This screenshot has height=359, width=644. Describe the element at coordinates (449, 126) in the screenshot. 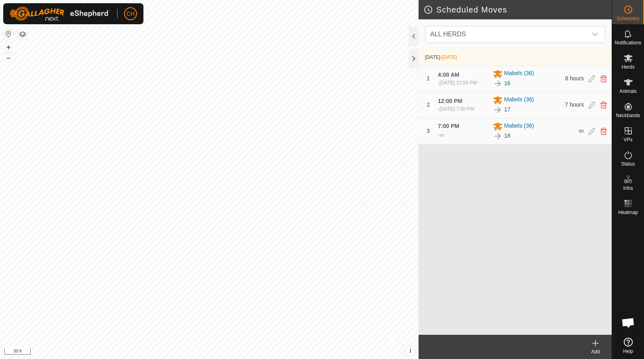

I see `span: 7:00 PM` at that location.